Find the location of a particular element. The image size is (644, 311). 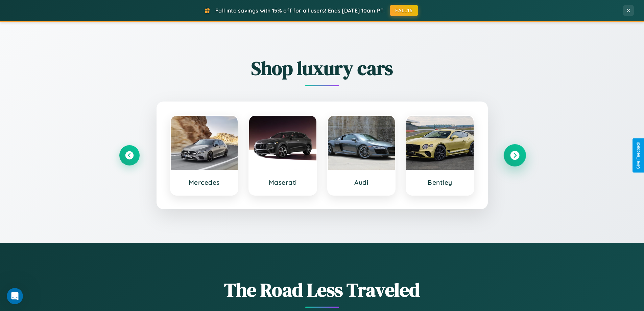

h3: Maserati is located at coordinates (283, 182).